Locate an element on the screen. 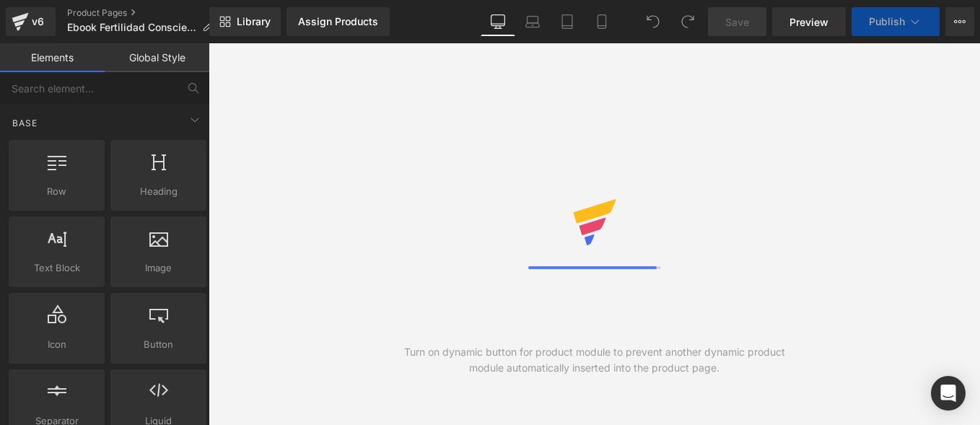  span: Text Block is located at coordinates (56, 267).